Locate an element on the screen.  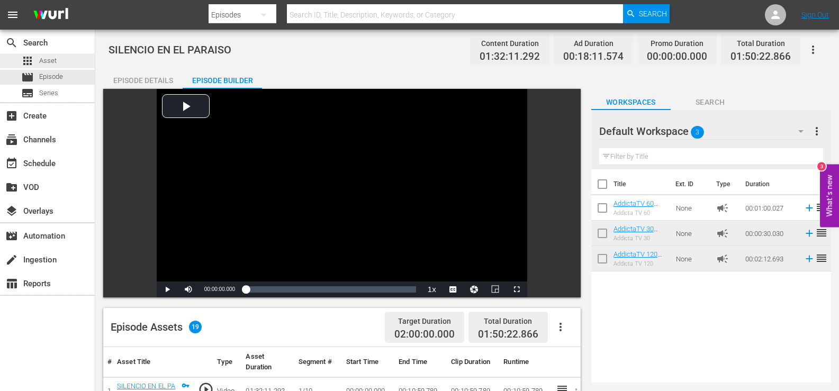
span: Schedule is located at coordinates (12, 164).